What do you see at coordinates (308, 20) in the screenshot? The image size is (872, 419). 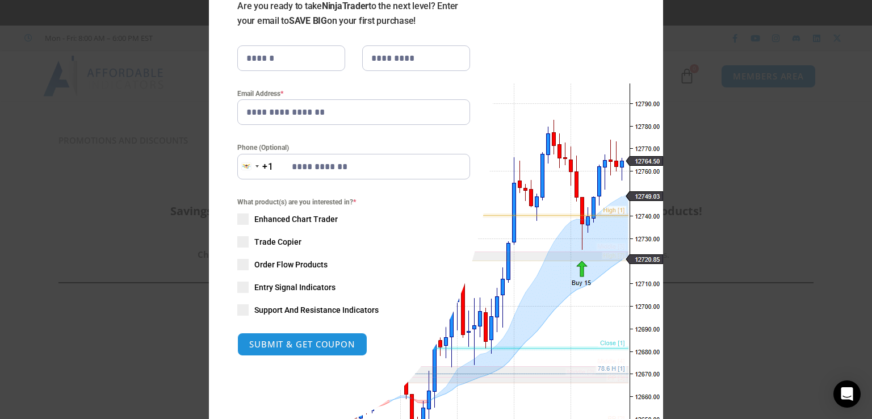 I see `strong: SAVE BIG` at bounding box center [308, 20].